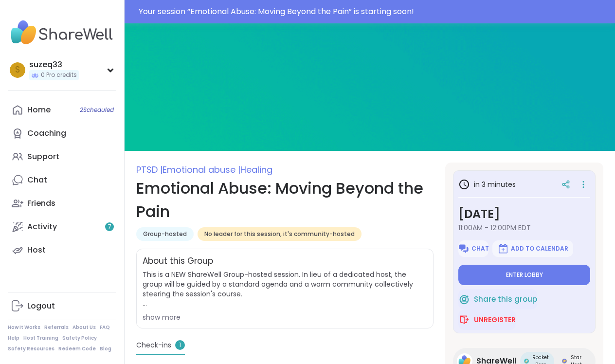 The width and height of the screenshot is (615, 364). What do you see at coordinates (106, 349) in the screenshot?
I see `a: Blog` at bounding box center [106, 349].